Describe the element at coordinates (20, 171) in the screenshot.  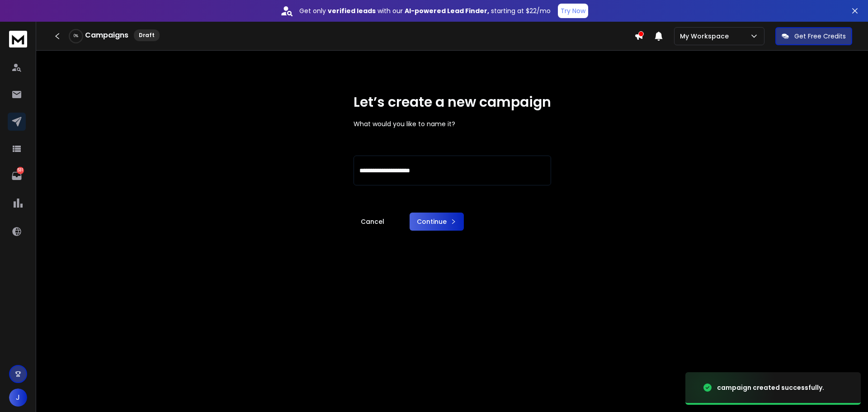
I see `p: 531` at that location.